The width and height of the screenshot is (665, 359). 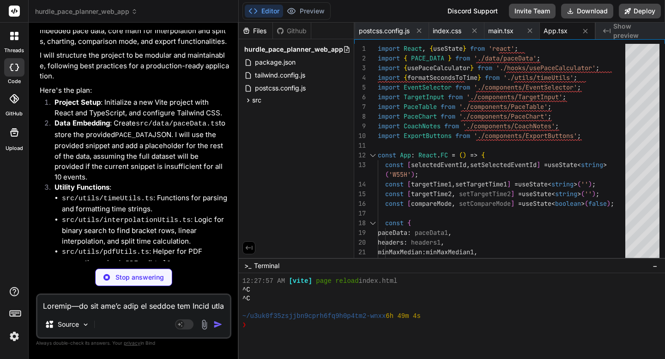 I want to click on div: 9, so click(x=360, y=126).